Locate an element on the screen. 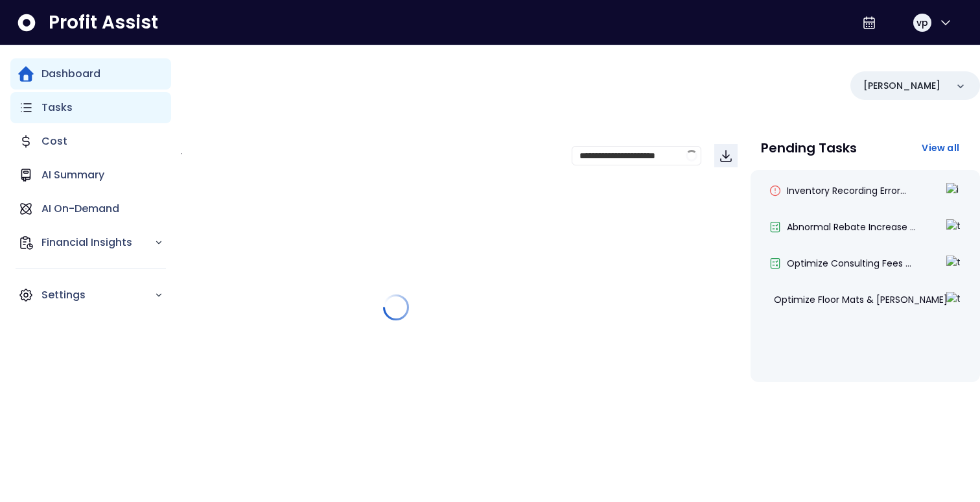  p: Cost is located at coordinates (55, 141).